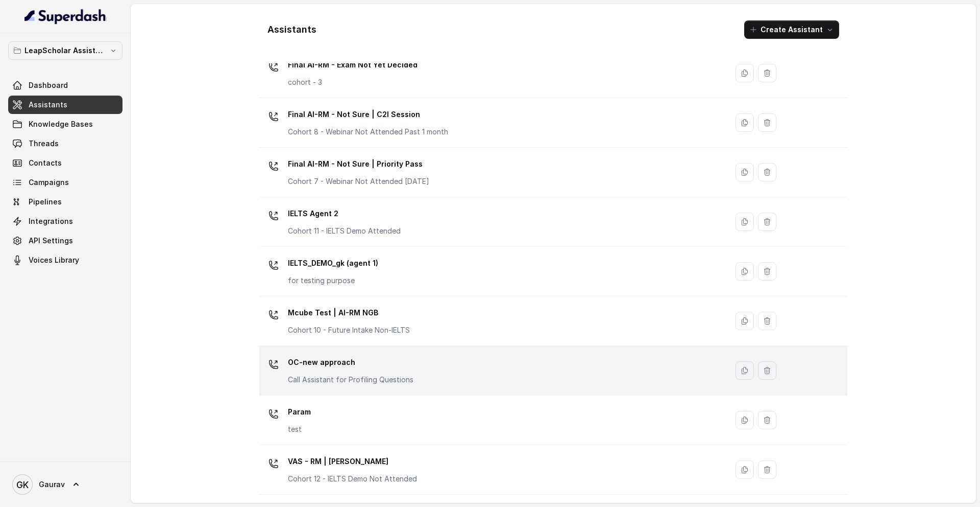 The height and width of the screenshot is (507, 980). Describe the element at coordinates (61, 124) in the screenshot. I see `span: Knowledge Bases` at that location.